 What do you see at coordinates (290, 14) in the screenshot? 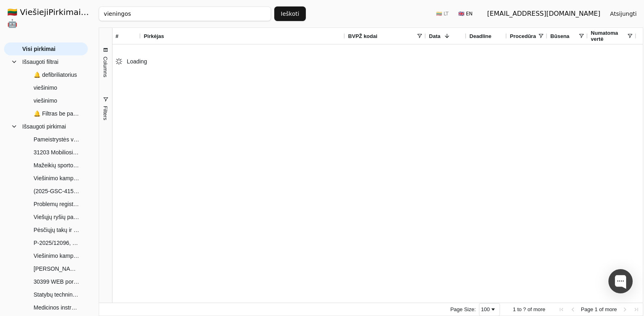
I see `button: Ieškoti` at bounding box center [290, 14].